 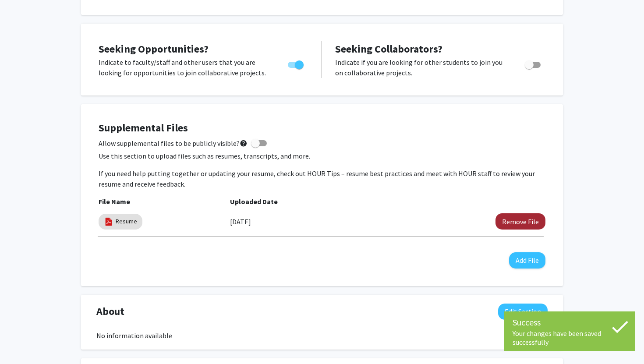 What do you see at coordinates (173, 143) in the screenshot?
I see `span: Allow supplemental files to be publicly visible?` at bounding box center [173, 143].